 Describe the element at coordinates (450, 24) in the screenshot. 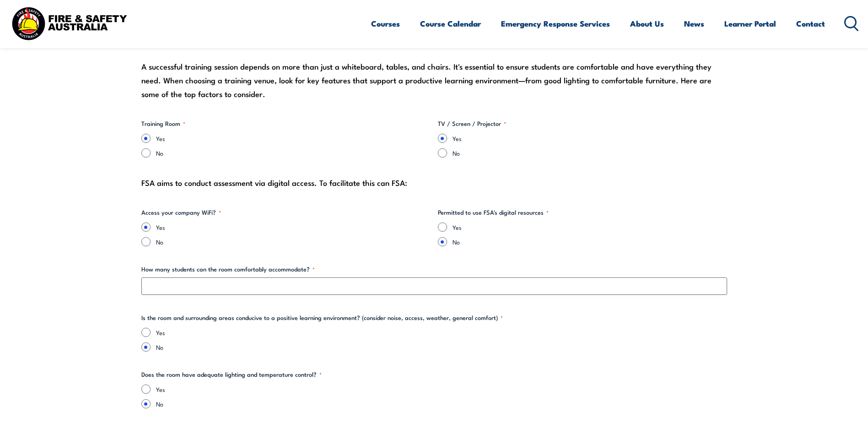

I see `a: Course Calendar` at that location.